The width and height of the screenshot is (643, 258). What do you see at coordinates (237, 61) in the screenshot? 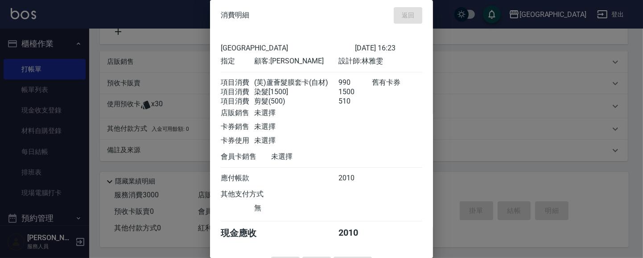
I see `div: 指定` at bounding box center [237, 61].